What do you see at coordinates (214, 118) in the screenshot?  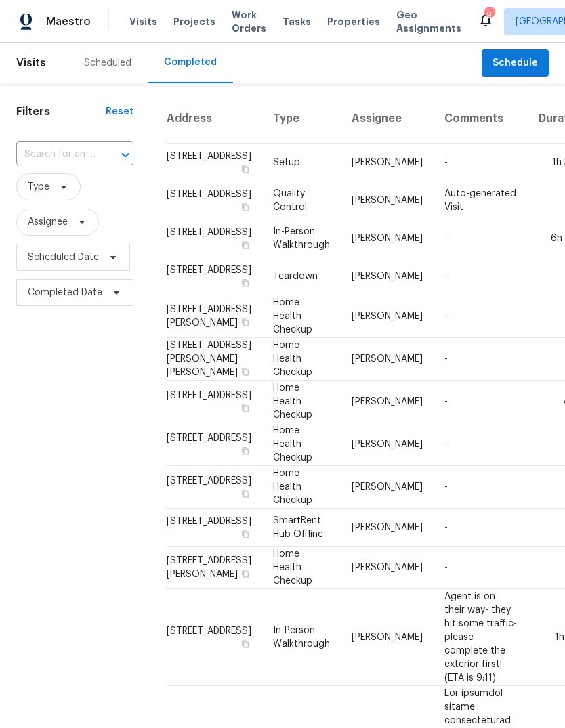 I see `th: Address` at bounding box center [214, 118].